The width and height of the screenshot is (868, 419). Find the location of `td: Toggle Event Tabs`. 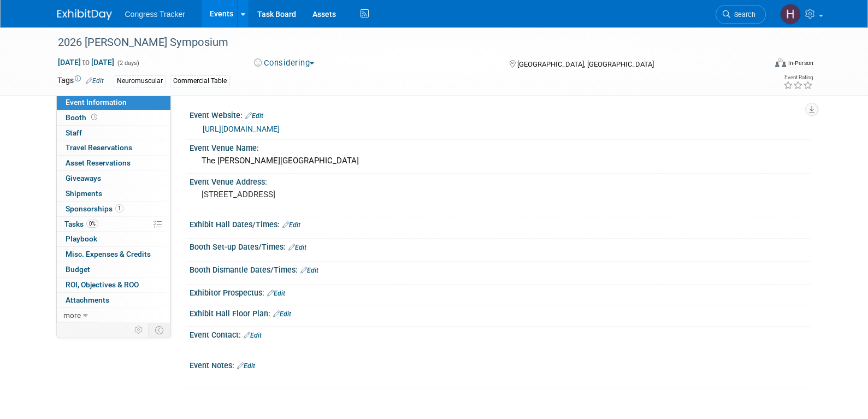

td: Toggle Event Tabs is located at coordinates (159, 330).